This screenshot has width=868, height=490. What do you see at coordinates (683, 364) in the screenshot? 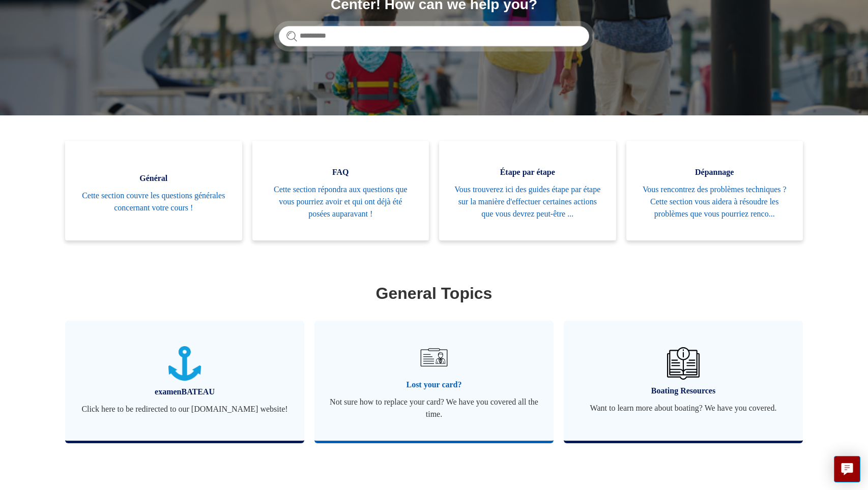
I see `img: 01JHREV2E6NG3DHE8VTG8QH796` at bounding box center [683, 364].